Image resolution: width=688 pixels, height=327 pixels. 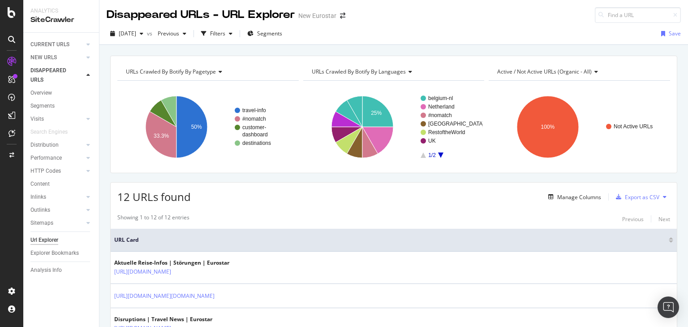 What do you see at coordinates (548, 127) in the screenshot?
I see `text: 100%` at bounding box center [548, 127].